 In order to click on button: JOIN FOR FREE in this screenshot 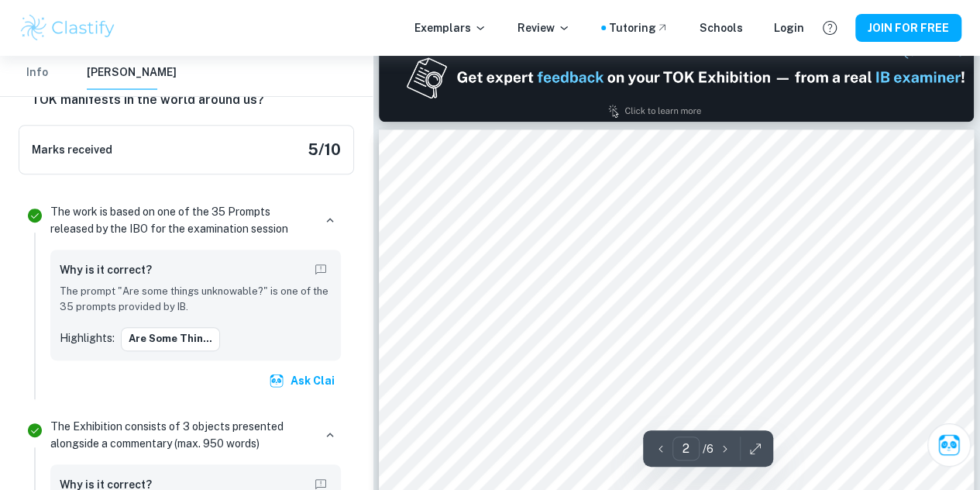, I will do `click(907, 28)`.